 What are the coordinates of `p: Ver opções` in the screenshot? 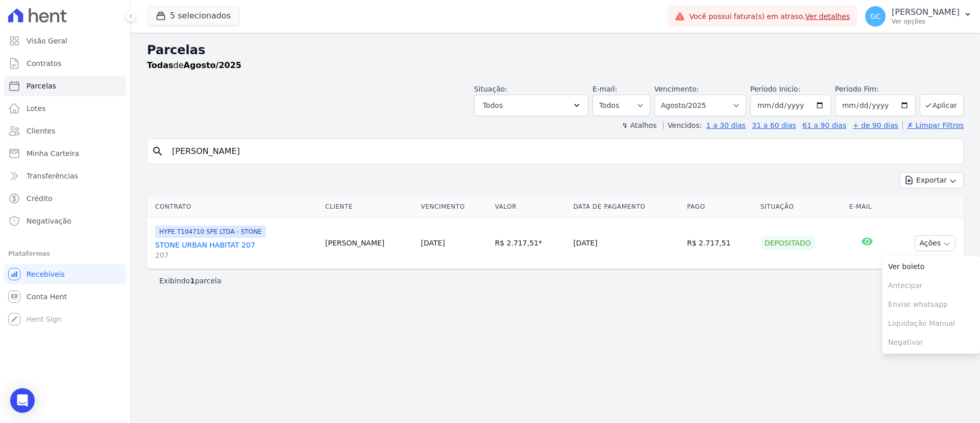 It's located at (926, 22).